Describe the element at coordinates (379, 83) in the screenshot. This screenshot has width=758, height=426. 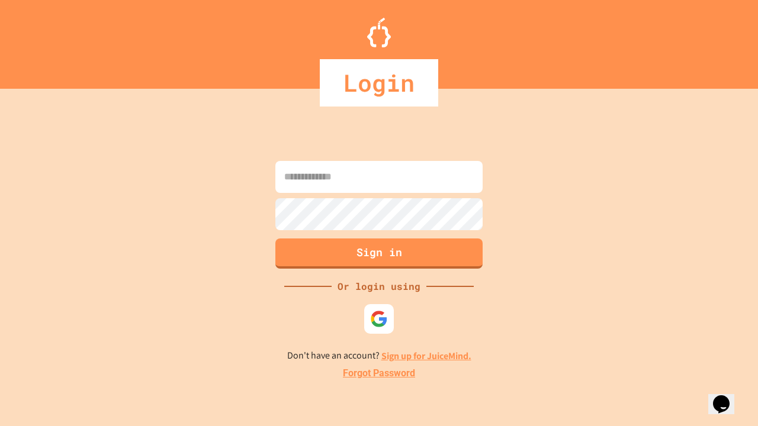
I see `div: Login` at that location.